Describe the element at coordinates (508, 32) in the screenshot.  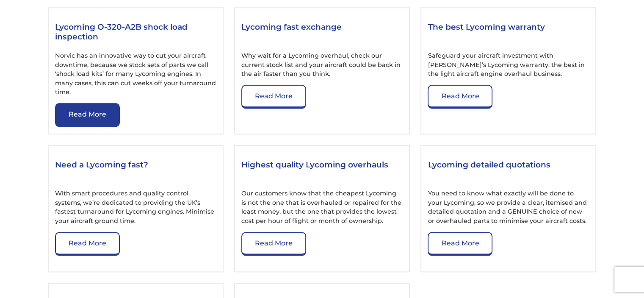
I see `h3: The best Lycoming warranty` at that location.